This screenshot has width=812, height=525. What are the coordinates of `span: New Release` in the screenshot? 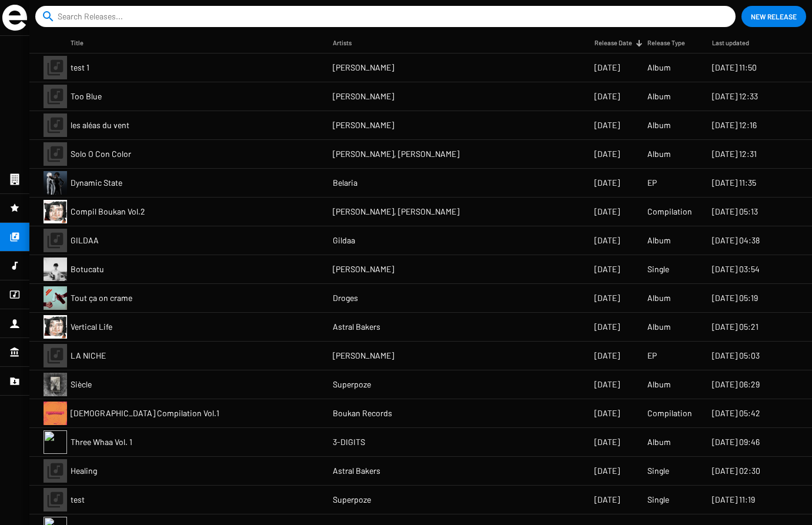 It's located at (774, 17).